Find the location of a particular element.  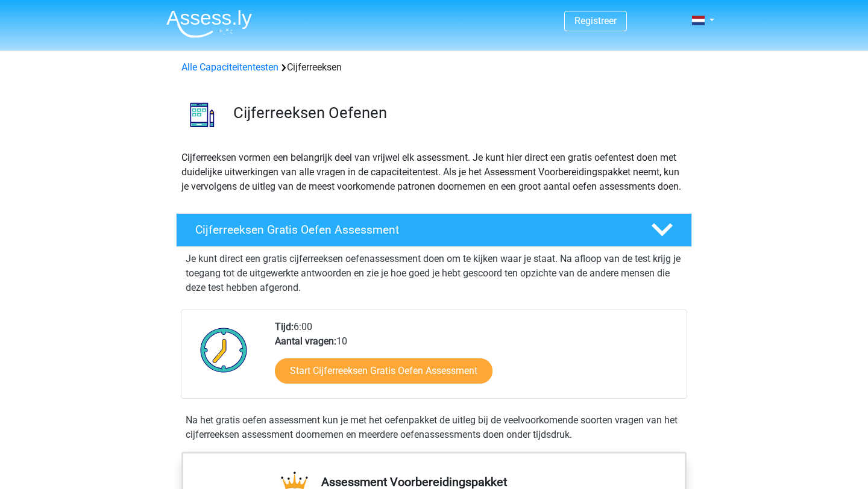

b: Aantal vragen: is located at coordinates (305, 341).